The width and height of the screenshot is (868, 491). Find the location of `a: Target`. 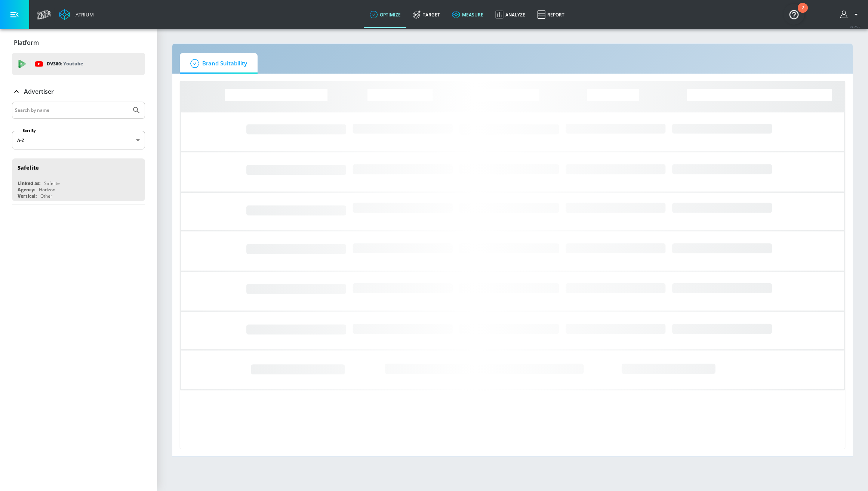

a: Target is located at coordinates (426, 14).